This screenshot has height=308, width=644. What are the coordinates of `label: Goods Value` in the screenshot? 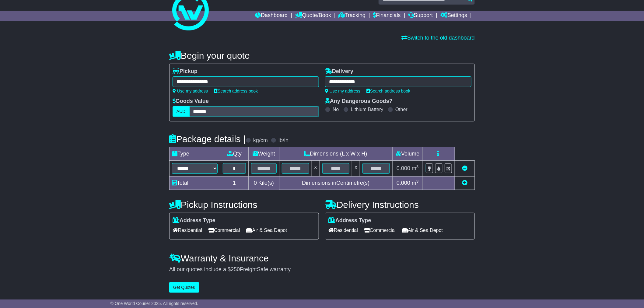 It's located at (190, 101).